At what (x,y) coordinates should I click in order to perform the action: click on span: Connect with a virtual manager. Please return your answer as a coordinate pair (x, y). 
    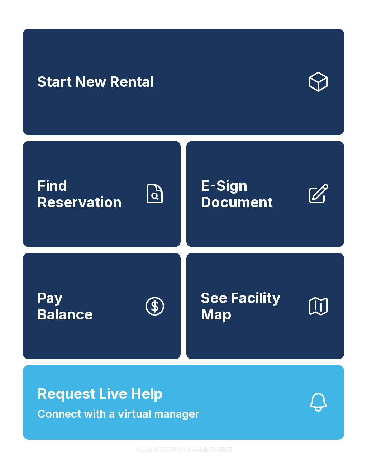
    Looking at the image, I should click on (118, 413).